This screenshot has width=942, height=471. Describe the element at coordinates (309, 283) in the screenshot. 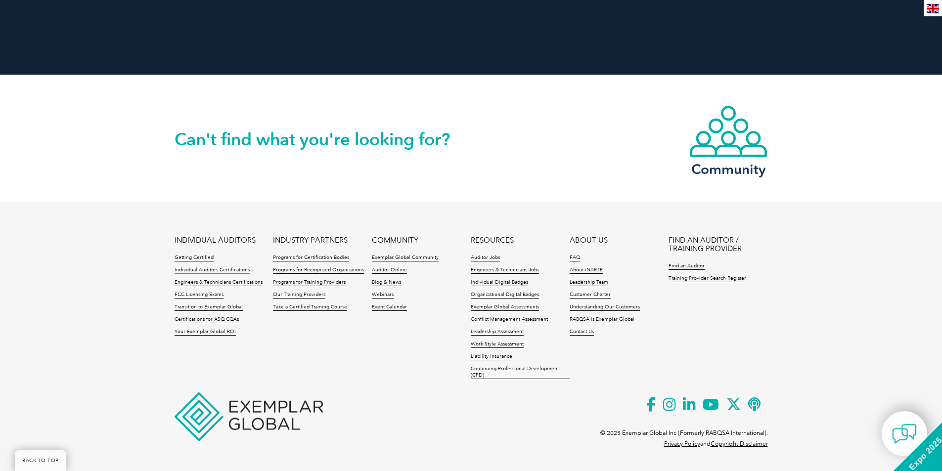

I see `a: Programs for Training Providers` at that location.